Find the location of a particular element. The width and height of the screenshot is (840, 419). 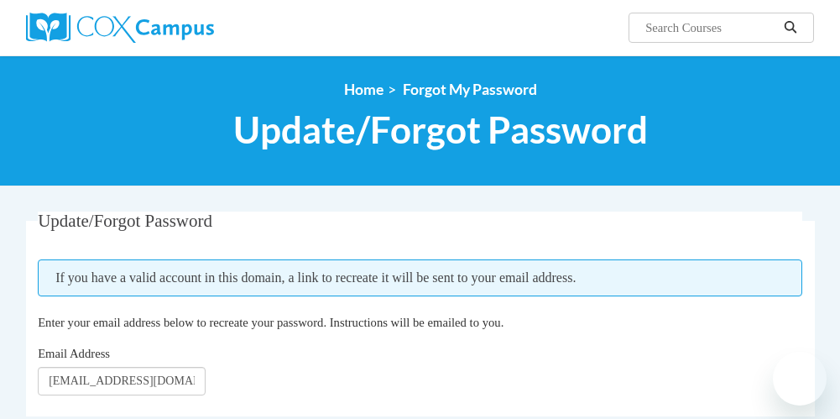

input: Email is located at coordinates (122, 381).